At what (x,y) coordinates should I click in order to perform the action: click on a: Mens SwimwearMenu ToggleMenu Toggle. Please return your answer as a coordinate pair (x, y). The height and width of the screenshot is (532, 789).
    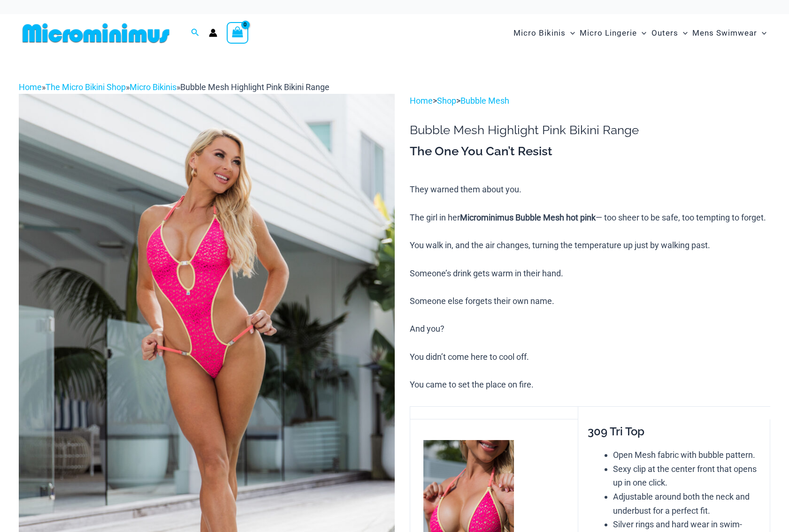
    Looking at the image, I should click on (729, 33).